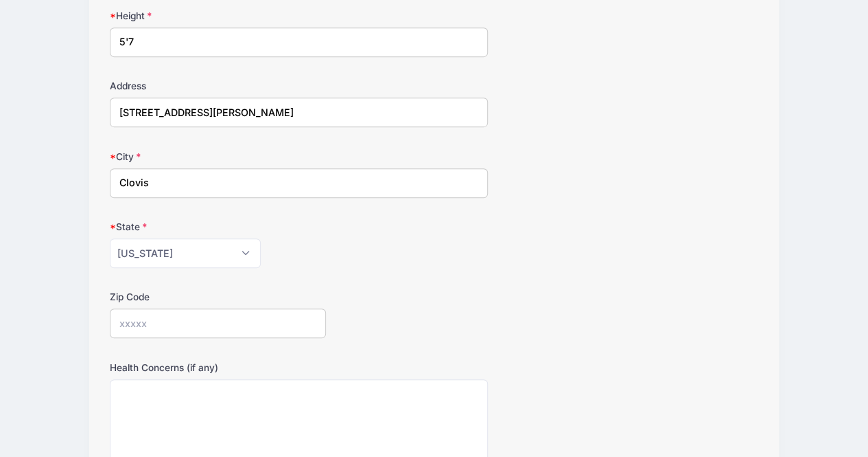 The width and height of the screenshot is (868, 457). Describe the element at coordinates (218, 297) in the screenshot. I see `label: Zip Code` at that location.